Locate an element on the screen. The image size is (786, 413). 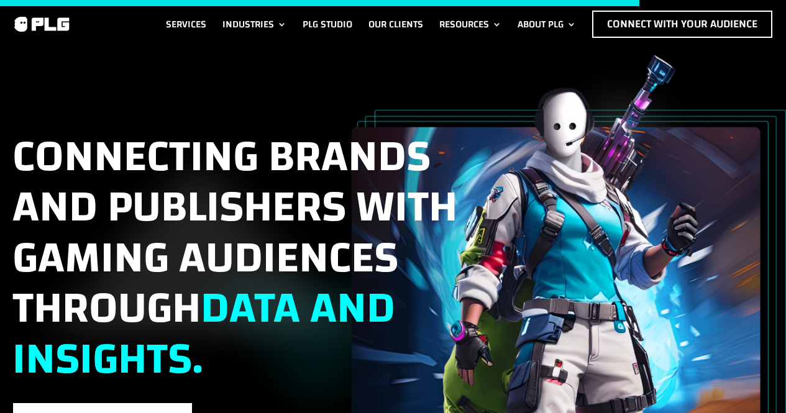
a: Connect with Your Audience is located at coordinates (682, 24).